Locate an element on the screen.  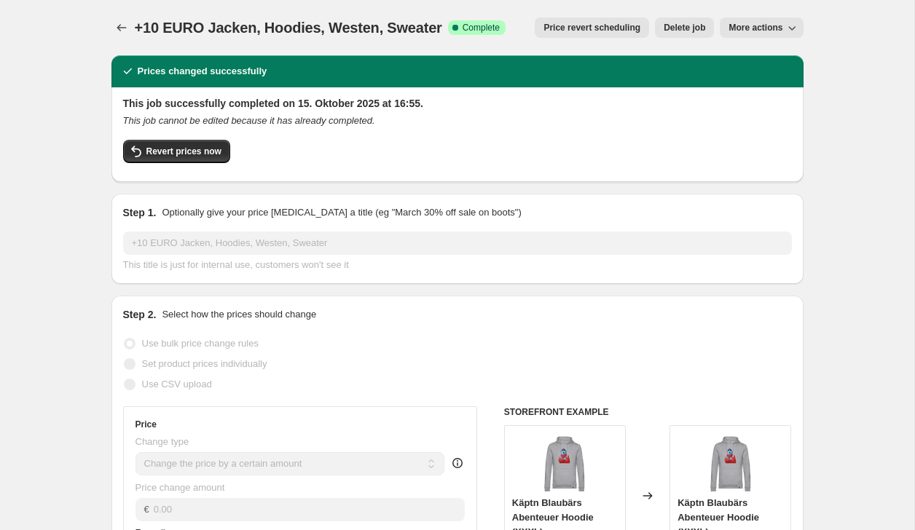
span: Set product prices individually is located at coordinates (205, 363).